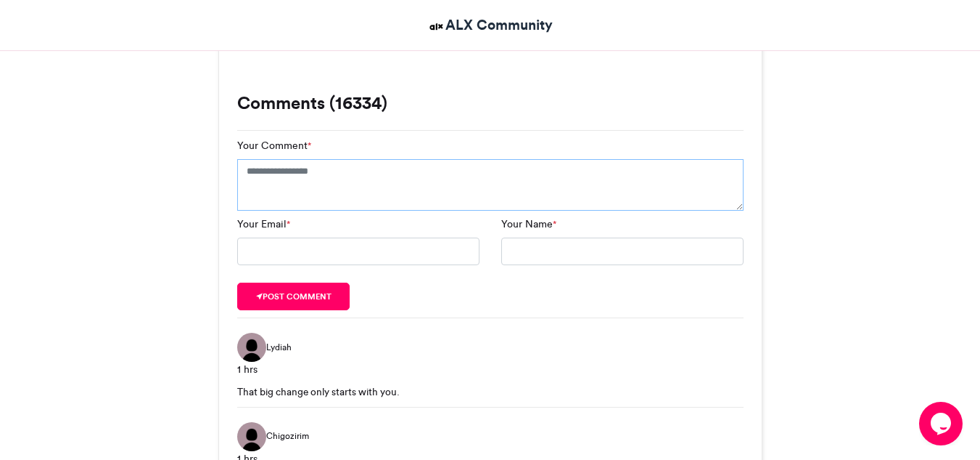  I want to click on img: Lydiah, so click(252, 347).